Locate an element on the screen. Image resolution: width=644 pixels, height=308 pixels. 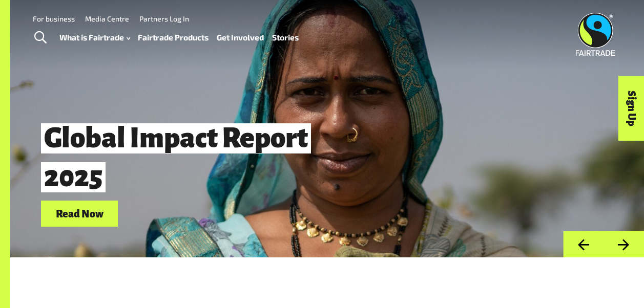
span: Global Impact Report 2025 is located at coordinates (176, 158).